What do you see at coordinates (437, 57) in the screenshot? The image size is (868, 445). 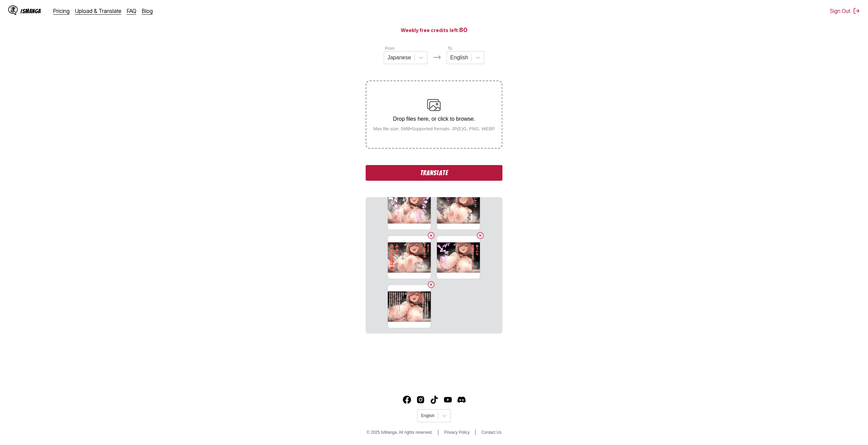 I see `img: Languages icon` at bounding box center [437, 57].